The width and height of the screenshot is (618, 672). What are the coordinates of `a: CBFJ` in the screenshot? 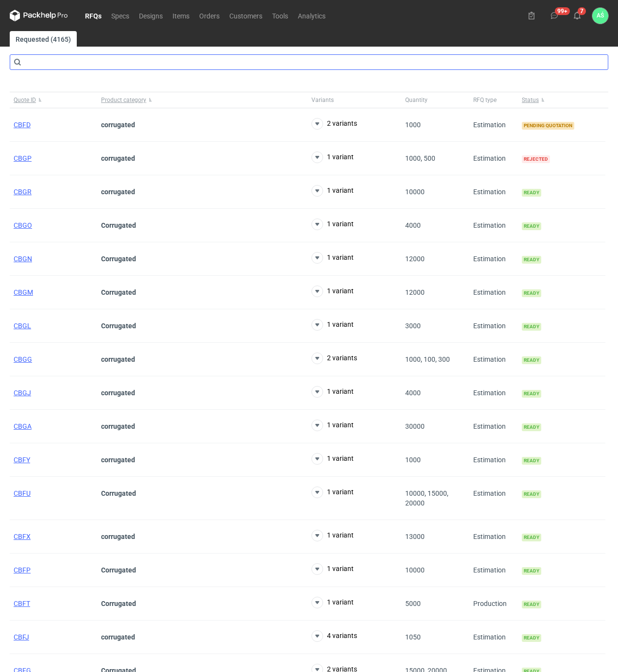 It's located at (21, 637).